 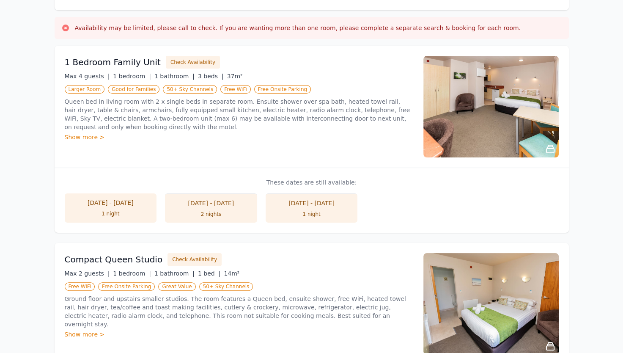 I want to click on span: Max 2 guests |, so click(x=87, y=273).